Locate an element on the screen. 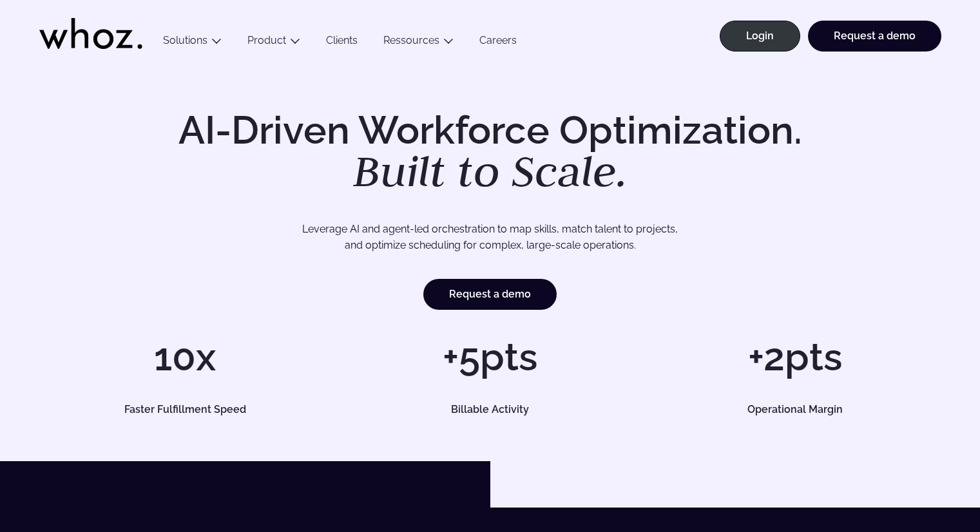 The width and height of the screenshot is (980, 532). h1: AI-Driven Workforce Optimization. is located at coordinates (490, 152).